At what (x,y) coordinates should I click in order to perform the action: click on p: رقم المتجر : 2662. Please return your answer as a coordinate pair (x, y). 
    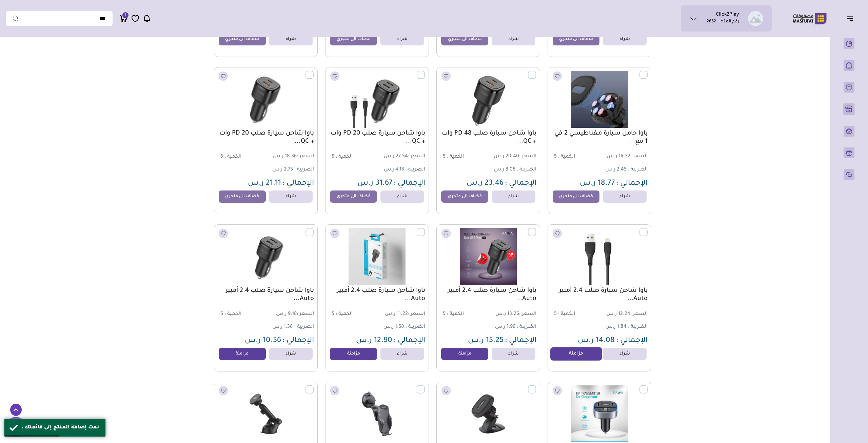
    Looking at the image, I should click on (723, 22).